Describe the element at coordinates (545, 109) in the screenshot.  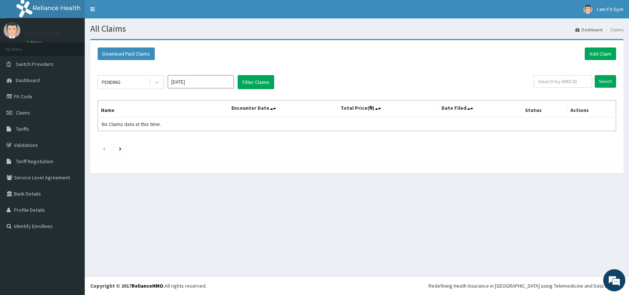
I see `th: Status` at that location.